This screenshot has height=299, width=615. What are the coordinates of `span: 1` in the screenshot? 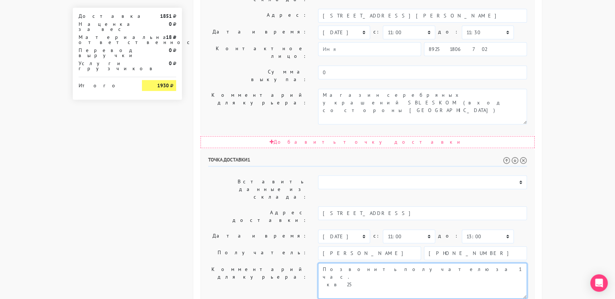 It's located at (249, 160).